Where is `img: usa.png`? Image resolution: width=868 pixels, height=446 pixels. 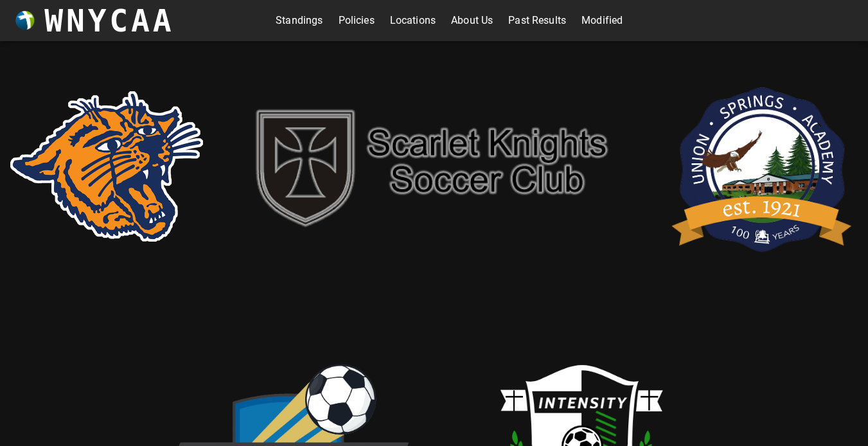
img: usa.png is located at coordinates (762, 166).